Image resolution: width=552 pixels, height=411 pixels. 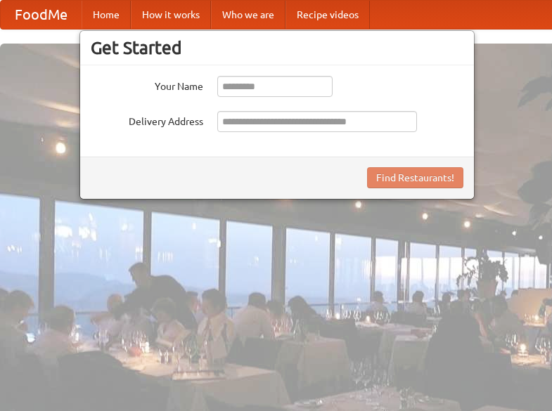 I want to click on label: Your Name, so click(x=147, y=84).